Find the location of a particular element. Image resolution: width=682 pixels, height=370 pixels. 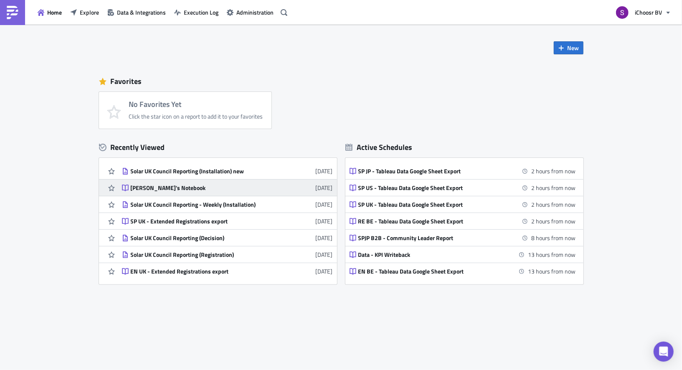

div: Recently Viewed is located at coordinates (218, 147).